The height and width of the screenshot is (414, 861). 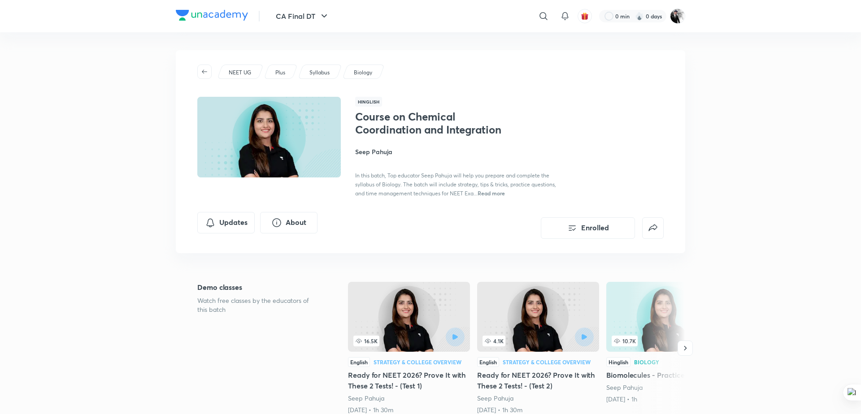 What do you see at coordinates (538, 381) in the screenshot?
I see `h5: Ready for NEET 2026? Prove It with These 2 Tests! - (Test 2)` at bounding box center [538, 381].